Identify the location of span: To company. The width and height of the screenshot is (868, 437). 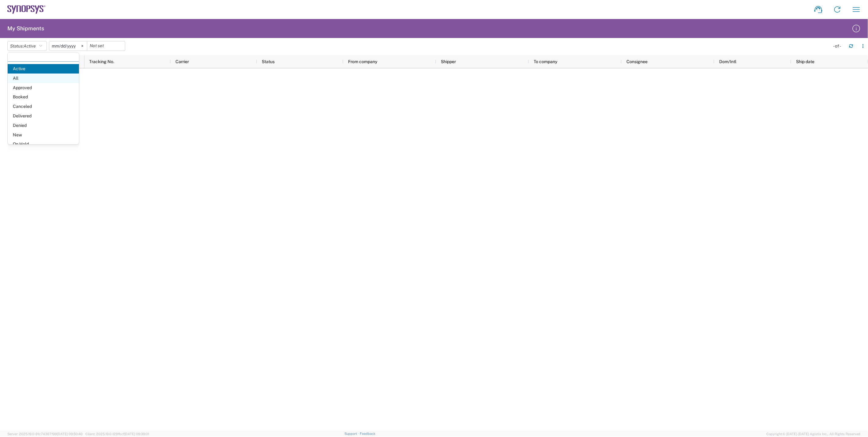
(545, 61).